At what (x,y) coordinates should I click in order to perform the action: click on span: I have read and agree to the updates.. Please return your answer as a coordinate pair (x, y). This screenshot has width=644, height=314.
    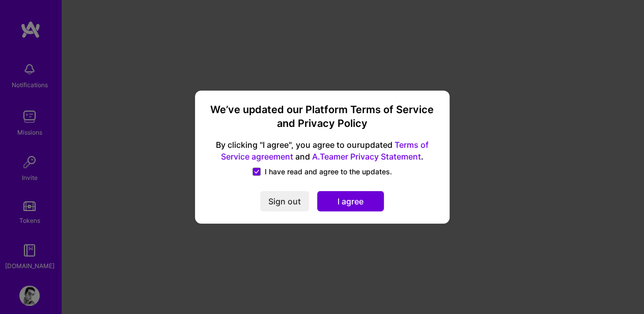
    Looking at the image, I should click on (328, 171).